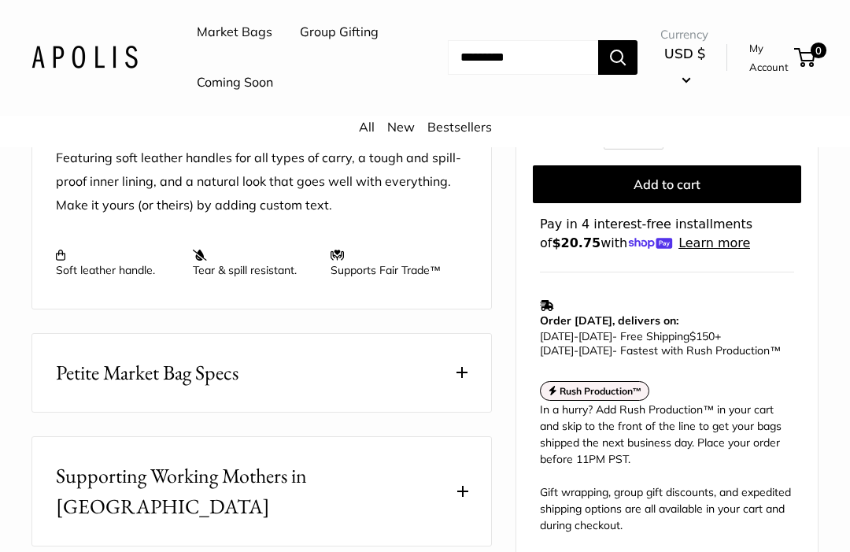 This screenshot has width=850, height=552. What do you see at coordinates (805, 58) in the screenshot?
I see `a: 0` at bounding box center [805, 58].